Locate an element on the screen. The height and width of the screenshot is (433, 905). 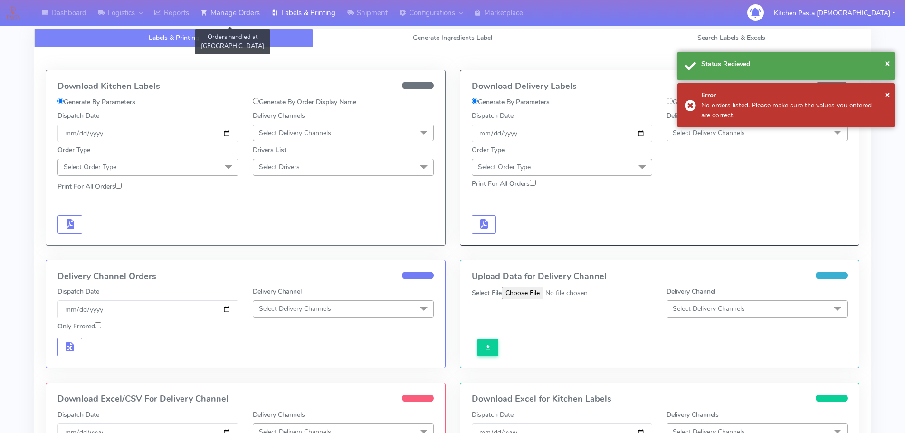
label: Select File is located at coordinates (486, 293).